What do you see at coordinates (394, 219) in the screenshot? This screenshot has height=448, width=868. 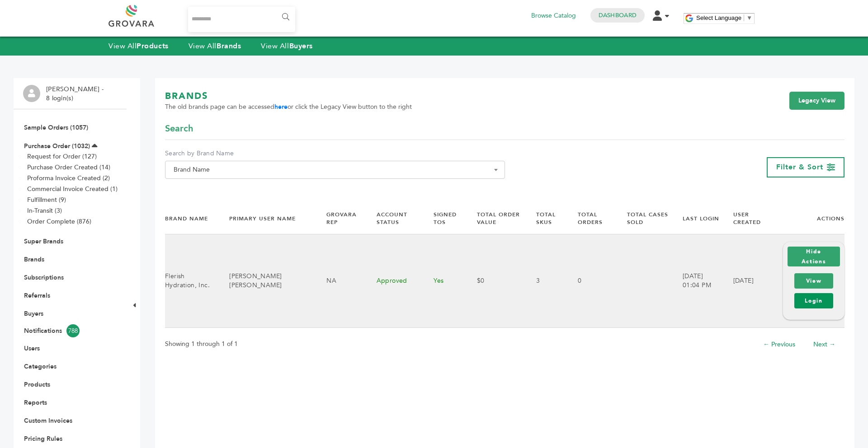 I see `th: Account Status` at bounding box center [394, 219].